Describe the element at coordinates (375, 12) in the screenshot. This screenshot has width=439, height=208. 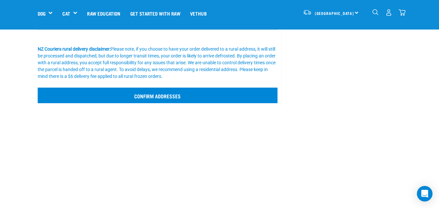
I see `img: home-icon-1@2x.png` at that location.